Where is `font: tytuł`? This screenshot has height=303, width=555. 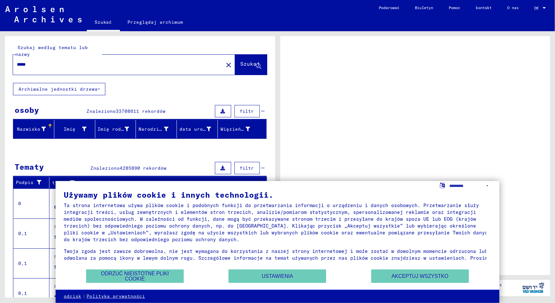
font: tytuł is located at coordinates (59, 183).